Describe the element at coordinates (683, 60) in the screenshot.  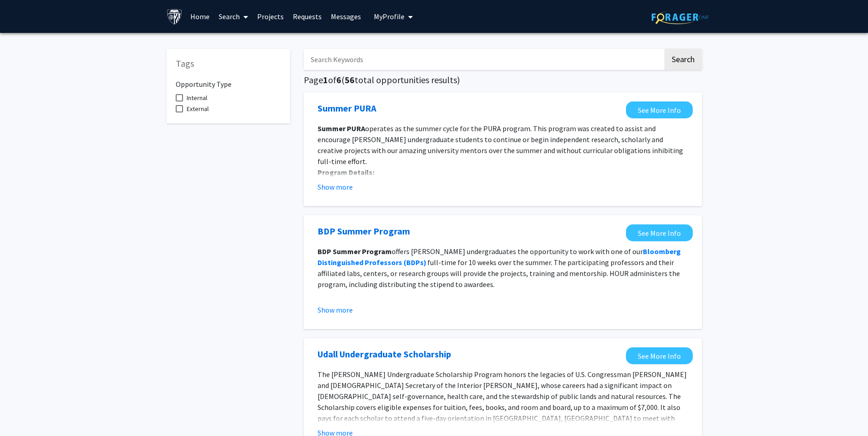
I see `button: Search` at that location.